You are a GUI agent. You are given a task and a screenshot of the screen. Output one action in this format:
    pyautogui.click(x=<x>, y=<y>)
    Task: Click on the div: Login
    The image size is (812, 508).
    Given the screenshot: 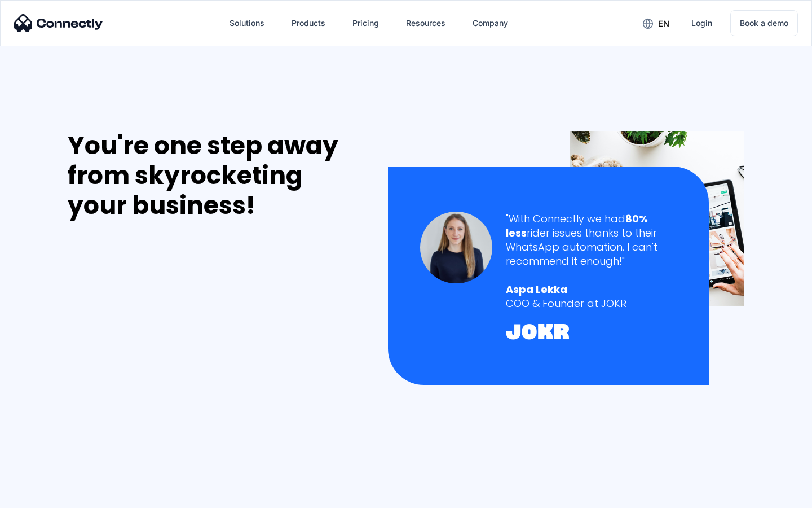 What is the action you would take?
    pyautogui.click(x=702, y=23)
    